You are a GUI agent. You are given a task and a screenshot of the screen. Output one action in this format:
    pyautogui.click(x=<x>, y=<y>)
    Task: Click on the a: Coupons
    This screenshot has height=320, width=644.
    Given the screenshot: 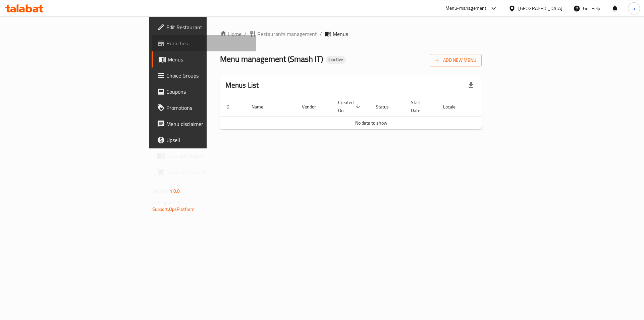 What is the action you would take?
    pyautogui.click(x=204, y=92)
    